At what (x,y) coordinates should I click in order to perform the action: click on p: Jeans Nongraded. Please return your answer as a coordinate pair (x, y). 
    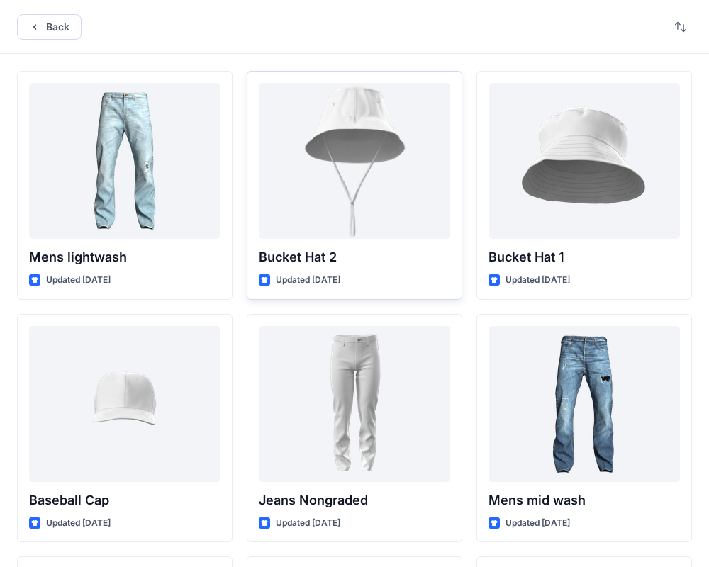
    Looking at the image, I should click on (354, 500).